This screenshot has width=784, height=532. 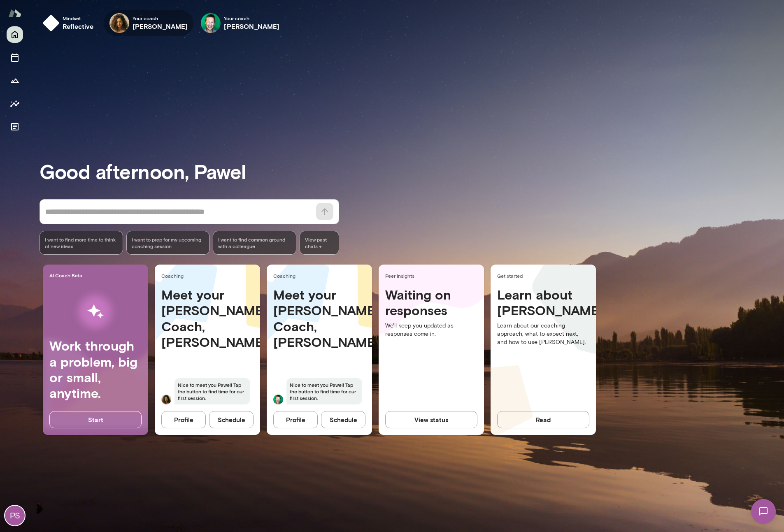 I want to click on h4: Work through a problem, big or small, anytime., so click(x=96, y=369).